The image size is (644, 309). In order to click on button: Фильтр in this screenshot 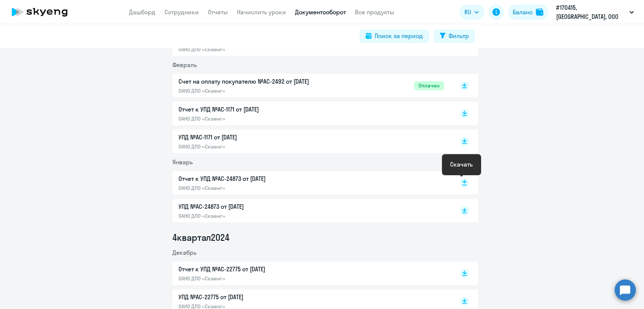, I will do `click(454, 36)`.